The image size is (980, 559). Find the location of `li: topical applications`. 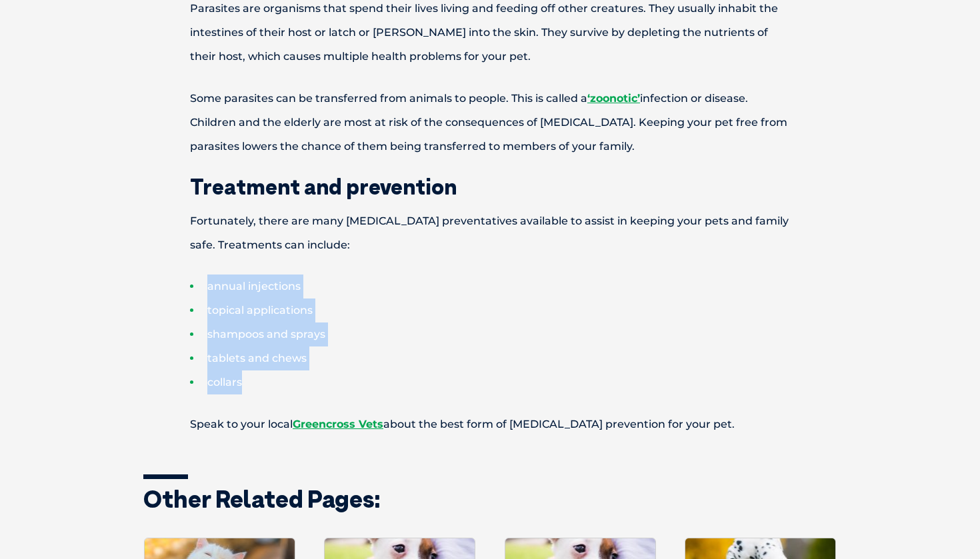

li: topical applications is located at coordinates (513, 311).